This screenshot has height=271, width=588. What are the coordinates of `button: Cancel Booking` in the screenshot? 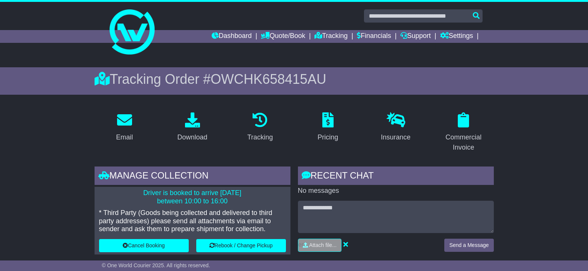 It's located at (144, 245).